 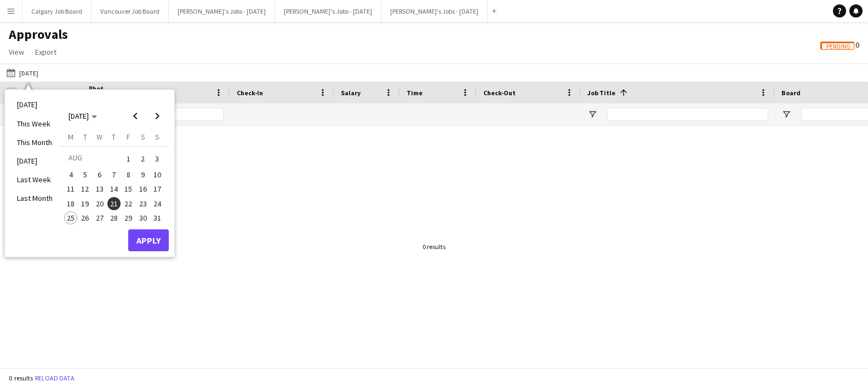 I want to click on input: Job Title Filter Input, so click(x=688, y=115).